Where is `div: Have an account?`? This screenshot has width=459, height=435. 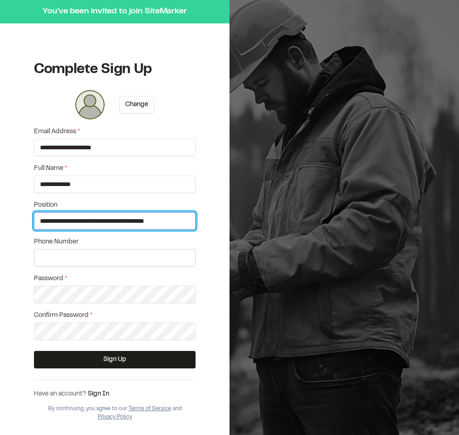 div: Have an account? is located at coordinates (115, 394).